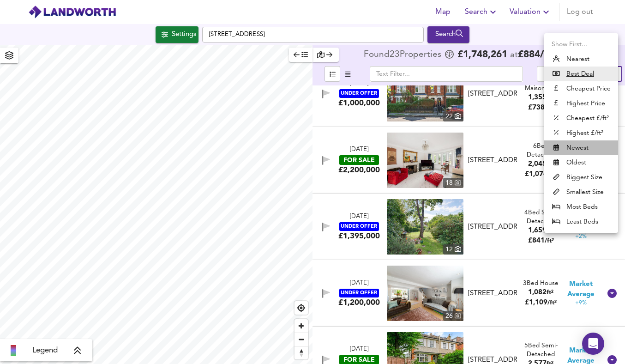  Describe the element at coordinates (581, 59) in the screenshot. I see `li: Nearest` at that location.